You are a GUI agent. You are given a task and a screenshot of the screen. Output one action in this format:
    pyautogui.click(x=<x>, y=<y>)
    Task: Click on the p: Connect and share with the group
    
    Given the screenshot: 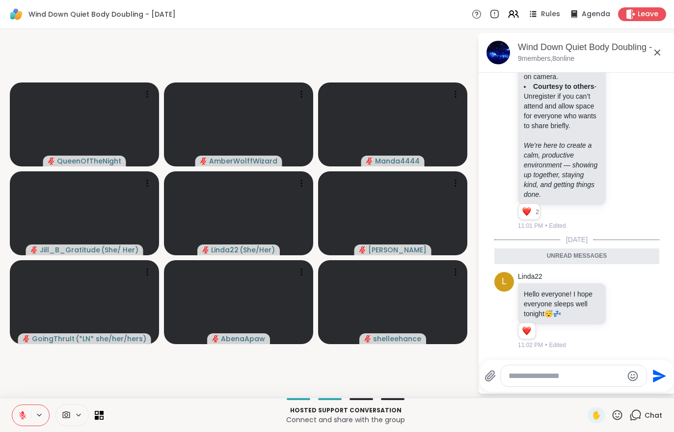 What is the action you would take?
    pyautogui.click(x=346, y=420)
    